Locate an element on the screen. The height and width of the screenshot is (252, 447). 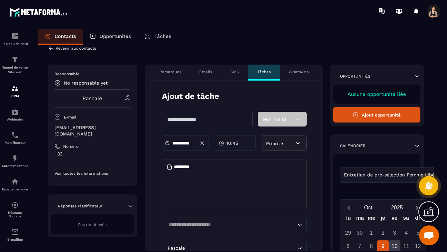
p: E-mailing is located at coordinates (15, 239).